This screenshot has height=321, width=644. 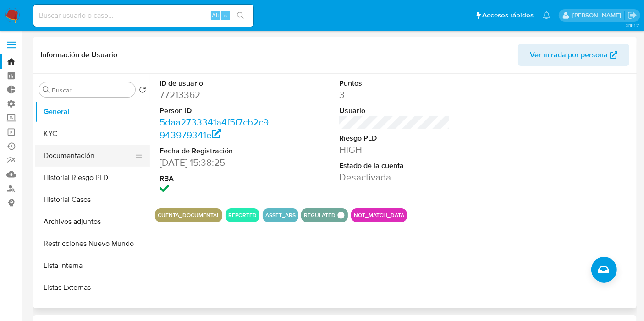 I want to click on dt: Fecha de Registración, so click(x=215, y=151).